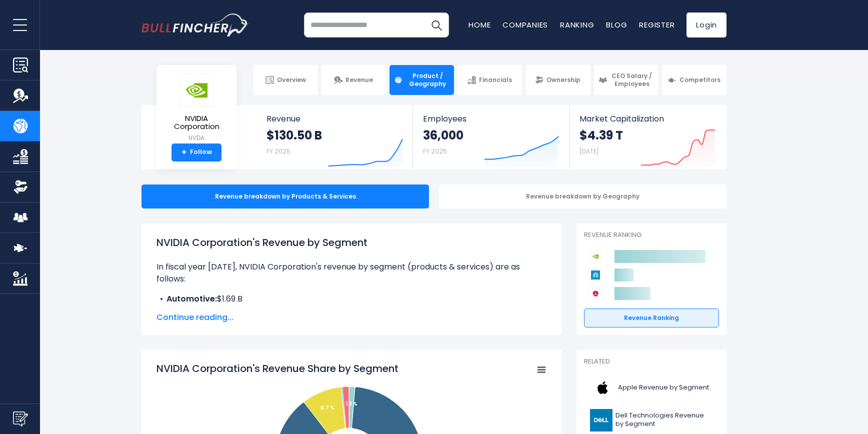  I want to click on a: Register, so click(657, 25).